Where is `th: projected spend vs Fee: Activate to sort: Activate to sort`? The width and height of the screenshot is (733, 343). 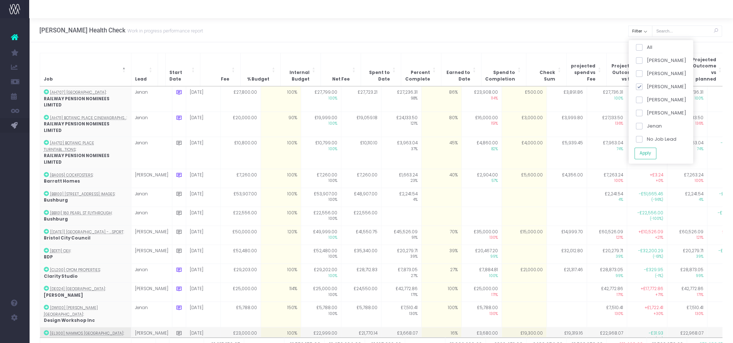 th: projected spend vs Fee: Activate to sort: Activate to sort is located at coordinates (587, 69).